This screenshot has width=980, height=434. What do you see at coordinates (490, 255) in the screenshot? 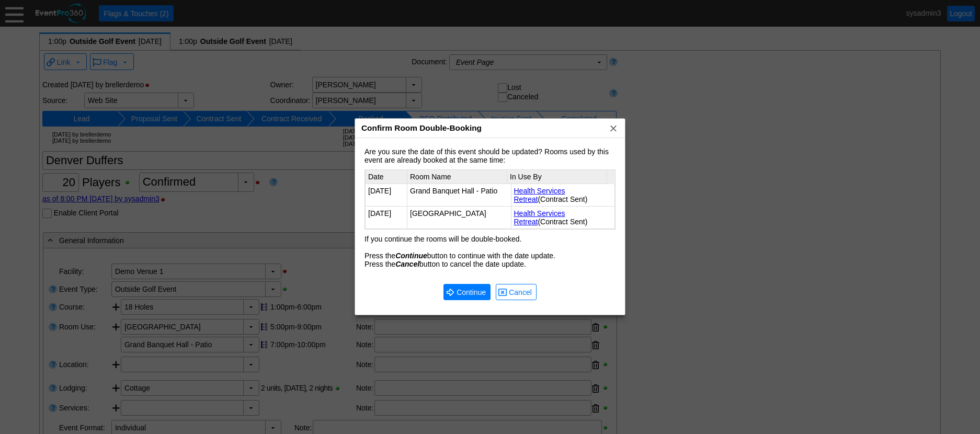
I see `div: Press the button to continue with the date update.` at bounding box center [490, 255].